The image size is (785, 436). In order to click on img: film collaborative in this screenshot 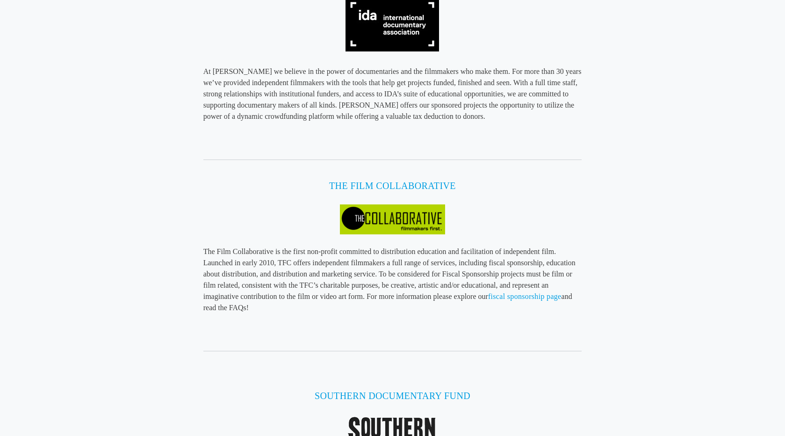, I will do `click(392, 219)`.